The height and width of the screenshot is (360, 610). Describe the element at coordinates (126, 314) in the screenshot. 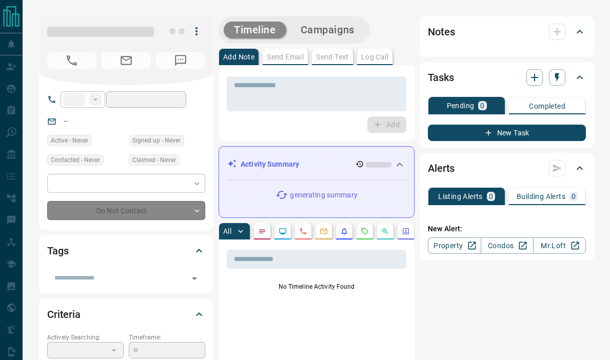

I see `div: Criteria` at that location.